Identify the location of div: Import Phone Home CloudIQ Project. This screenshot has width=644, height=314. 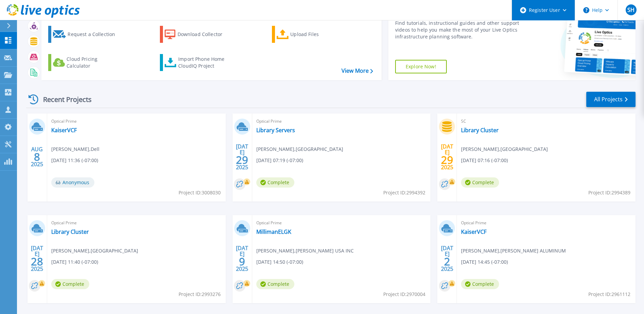
(205, 62).